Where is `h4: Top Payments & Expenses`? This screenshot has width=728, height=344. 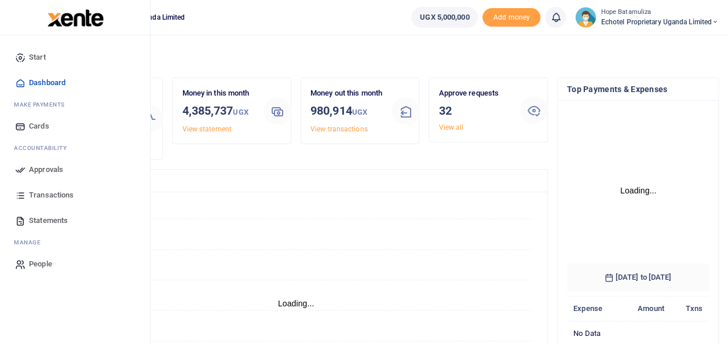
h4: Top Payments & Expenses is located at coordinates (638, 89).